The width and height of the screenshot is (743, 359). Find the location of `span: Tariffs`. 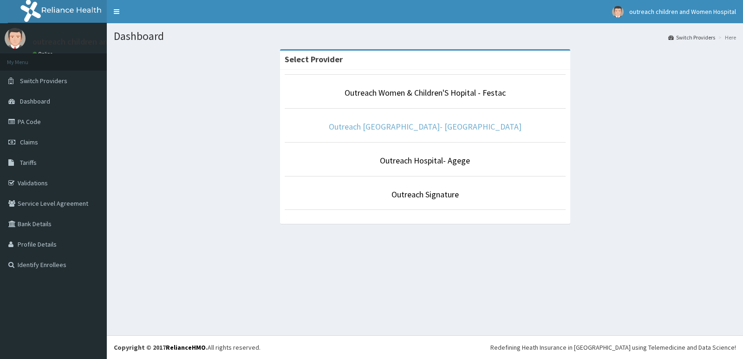

span: Tariffs is located at coordinates (28, 163).